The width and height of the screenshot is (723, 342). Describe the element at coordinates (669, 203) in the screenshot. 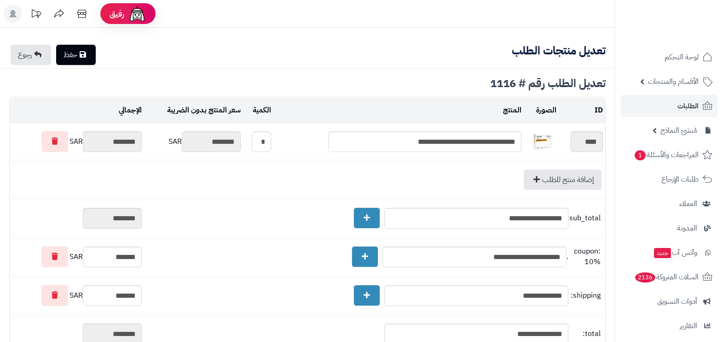

I see `a: العملاء` at that location.